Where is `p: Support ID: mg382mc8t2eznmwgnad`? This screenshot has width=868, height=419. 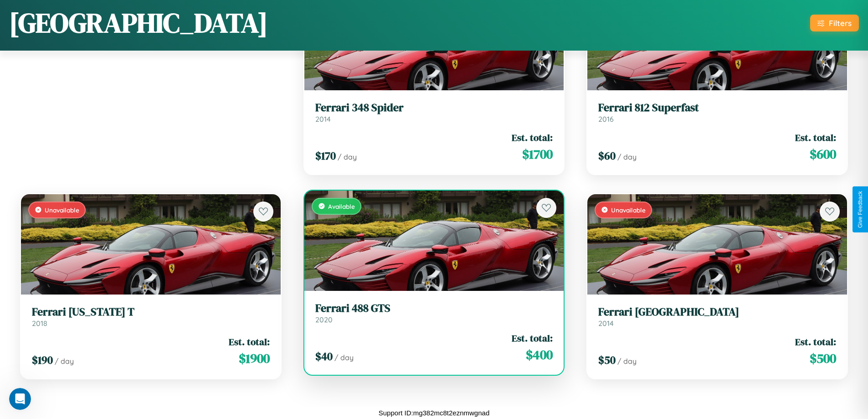 p: Support ID: mg382mc8t2eznmwgnad is located at coordinates (434, 413).